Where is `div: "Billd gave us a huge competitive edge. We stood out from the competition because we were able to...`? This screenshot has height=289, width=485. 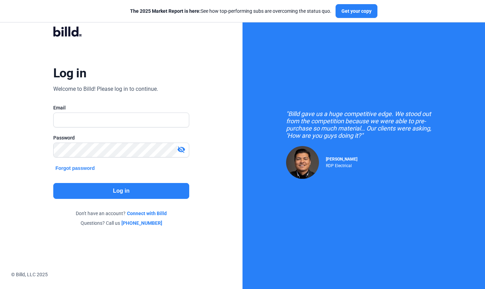
div: "Billd gave us a huge competitive edge. We stood out from the competition because we were able to... is located at coordinates (364, 125).